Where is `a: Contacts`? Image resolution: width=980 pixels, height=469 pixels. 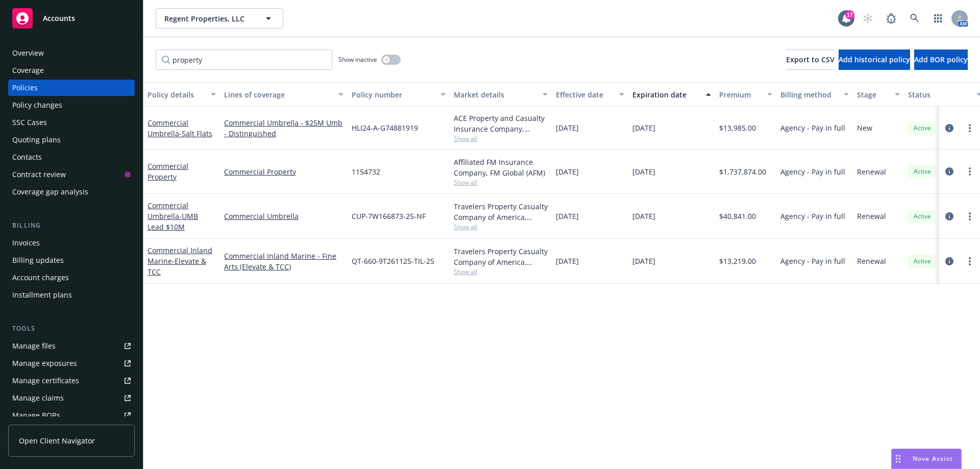 a: Contacts is located at coordinates (71, 157).